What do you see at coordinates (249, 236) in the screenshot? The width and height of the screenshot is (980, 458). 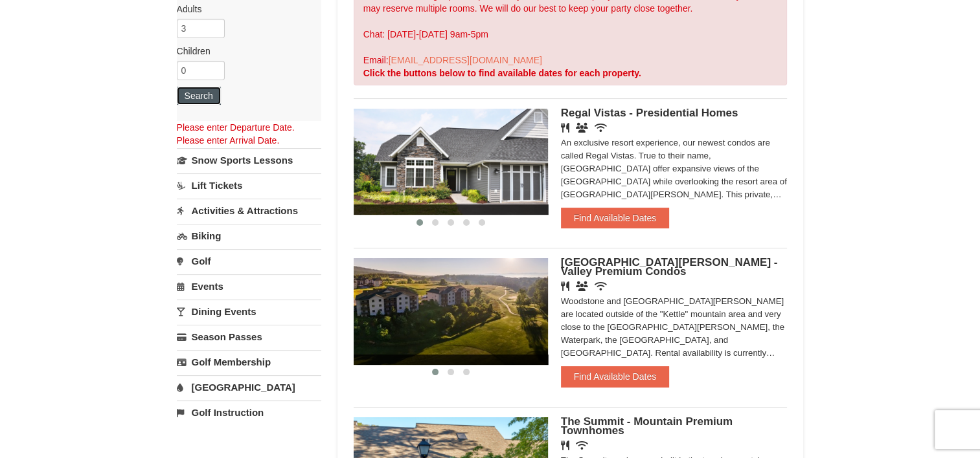 I see `a: Biking` at bounding box center [249, 236].